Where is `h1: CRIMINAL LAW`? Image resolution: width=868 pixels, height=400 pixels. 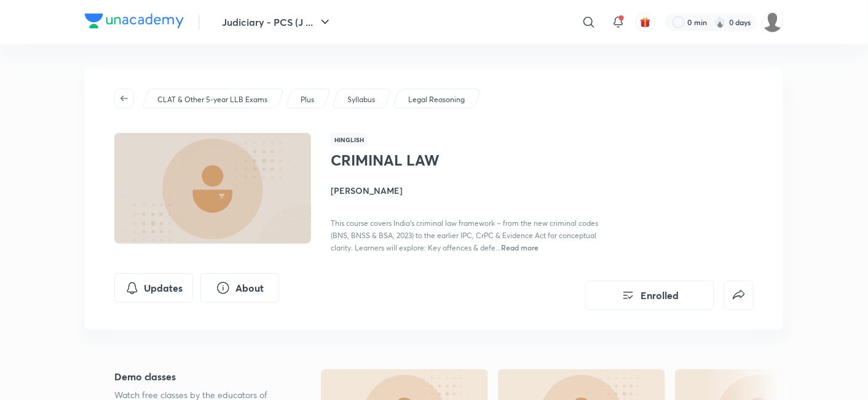 h1: CRIMINAL LAW is located at coordinates (431, 160).